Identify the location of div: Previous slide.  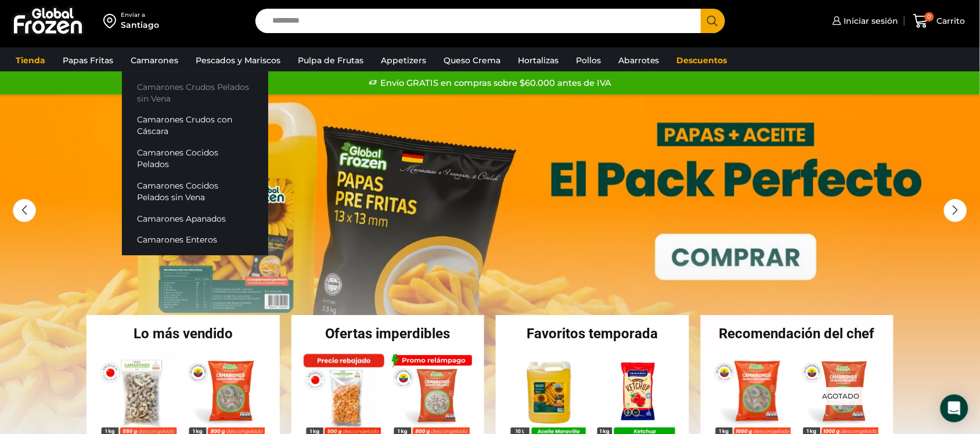
(24, 211).